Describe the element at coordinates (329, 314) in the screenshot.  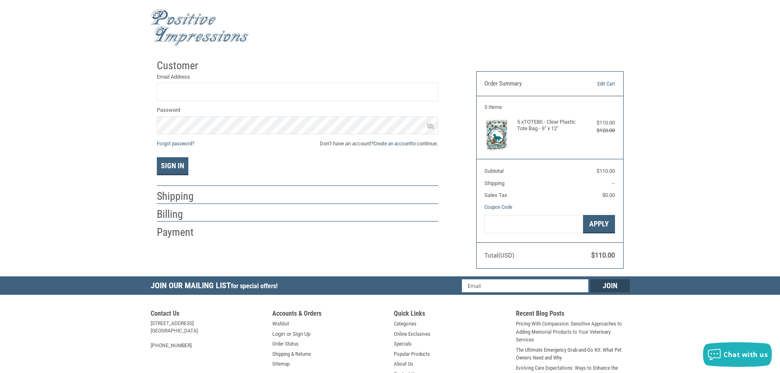
I see `h5: Accounts & Orders` at that location.